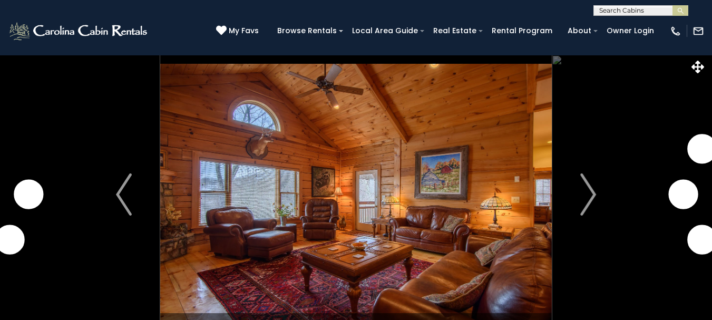  I want to click on a: My Favs, so click(239, 31).